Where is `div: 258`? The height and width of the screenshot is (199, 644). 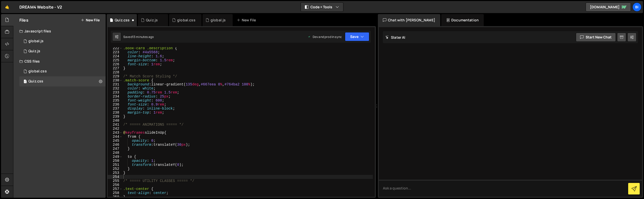 div: 258 is located at coordinates (115, 193).